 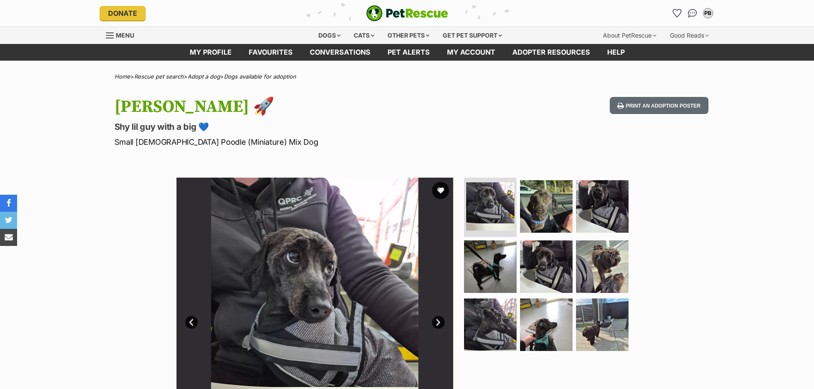 What do you see at coordinates (295, 127) in the screenshot?
I see `p: Shy lil guy with a big 💙` at bounding box center [295, 127].